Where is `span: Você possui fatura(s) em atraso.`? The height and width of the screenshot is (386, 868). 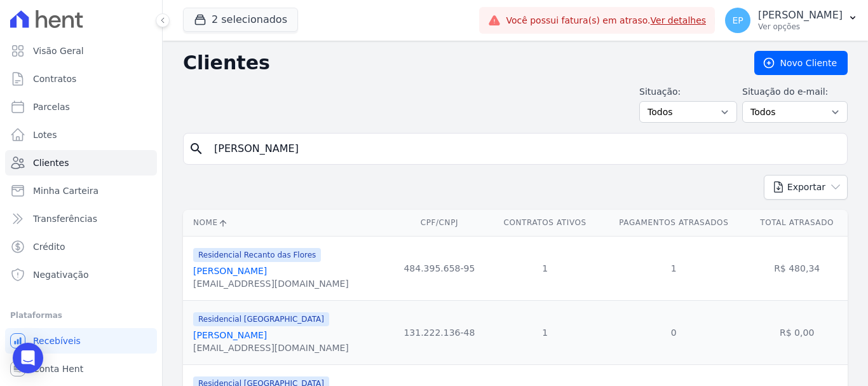 span: Você possui fatura(s) em atraso. is located at coordinates (606, 21).